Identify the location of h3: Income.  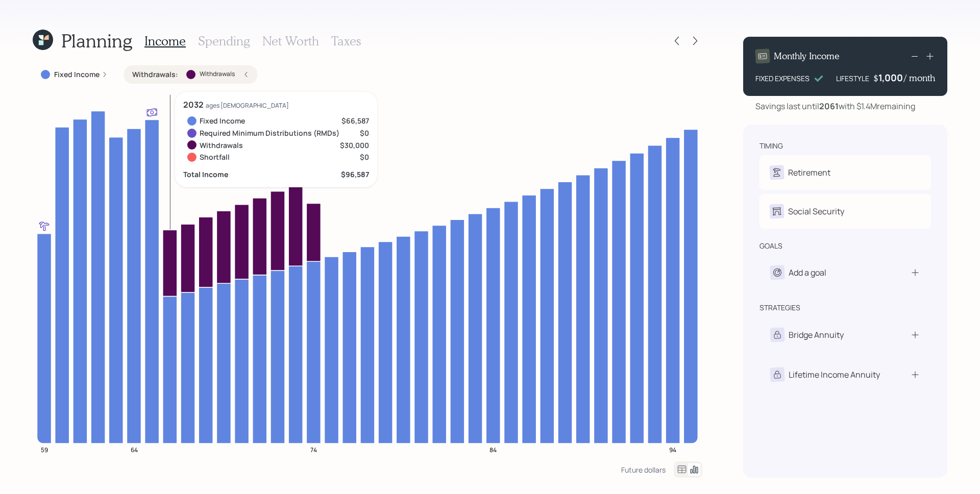
(165, 41).